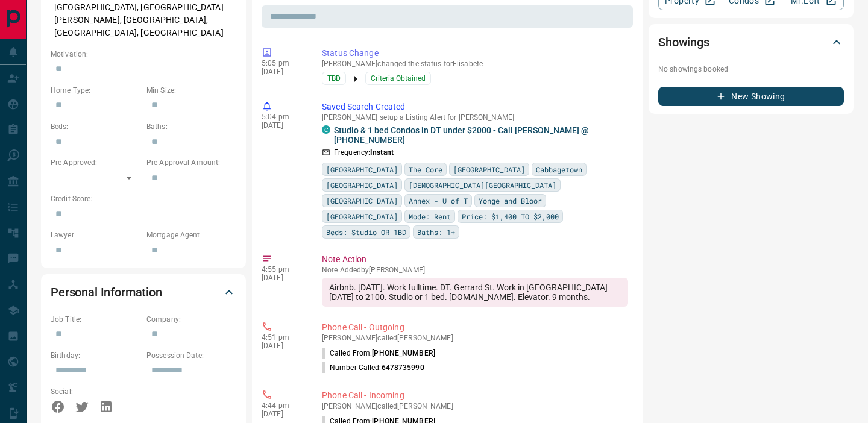 The image size is (868, 423). What do you see at coordinates (95, 163) in the screenshot?
I see `p: Pre-Approved:` at bounding box center [95, 163].